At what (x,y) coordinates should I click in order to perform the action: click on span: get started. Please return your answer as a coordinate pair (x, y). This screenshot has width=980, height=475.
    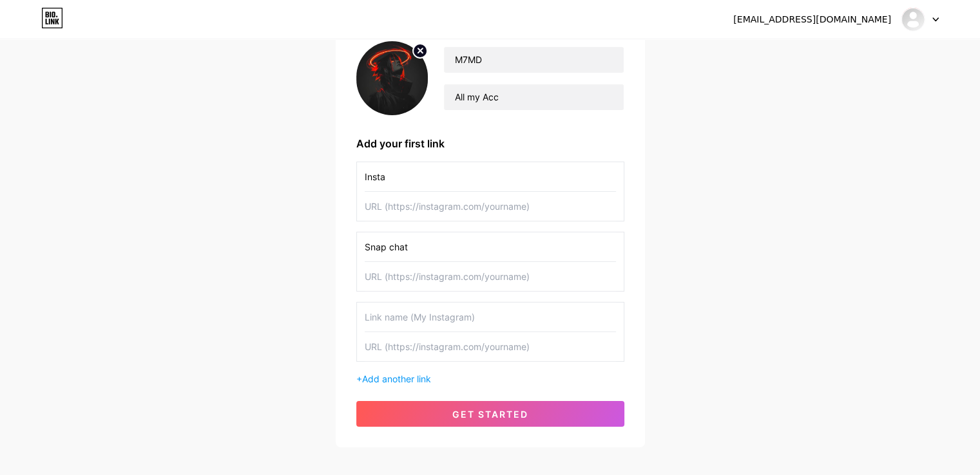
    Looking at the image, I should click on (490, 414).